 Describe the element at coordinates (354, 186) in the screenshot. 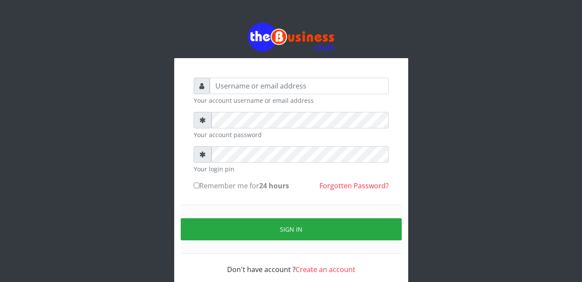

I see `a: Forgotten Password?` at that location.